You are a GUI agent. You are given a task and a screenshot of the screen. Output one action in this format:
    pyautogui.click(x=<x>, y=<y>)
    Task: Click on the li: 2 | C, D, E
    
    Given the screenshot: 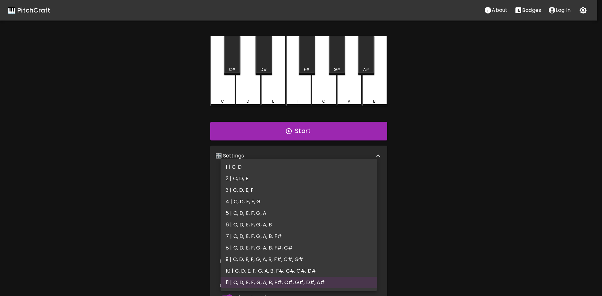 What is the action you would take?
    pyautogui.click(x=299, y=178)
    